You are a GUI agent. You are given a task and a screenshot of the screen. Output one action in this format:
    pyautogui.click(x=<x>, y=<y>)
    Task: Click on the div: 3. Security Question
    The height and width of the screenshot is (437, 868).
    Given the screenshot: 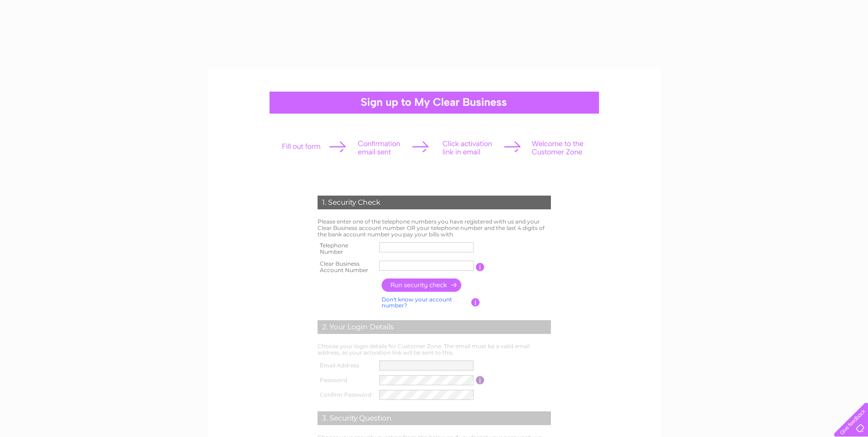 What is the action you would take?
    pyautogui.click(x=434, y=418)
    